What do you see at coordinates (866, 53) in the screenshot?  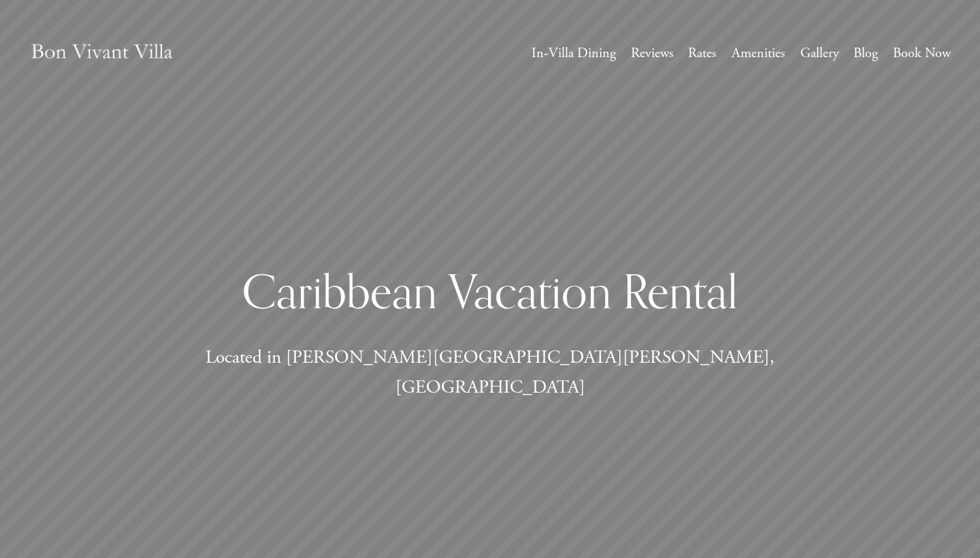 I see `a: Blog` at bounding box center [866, 53].